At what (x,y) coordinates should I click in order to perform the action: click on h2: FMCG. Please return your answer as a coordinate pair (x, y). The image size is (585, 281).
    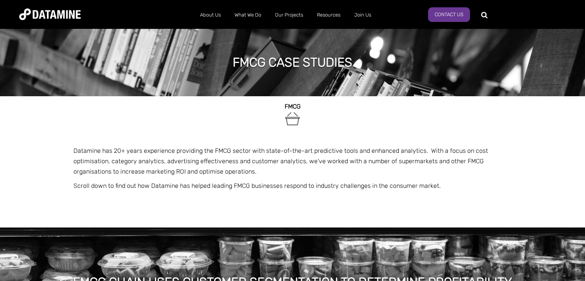
    Looking at the image, I should click on (293, 107).